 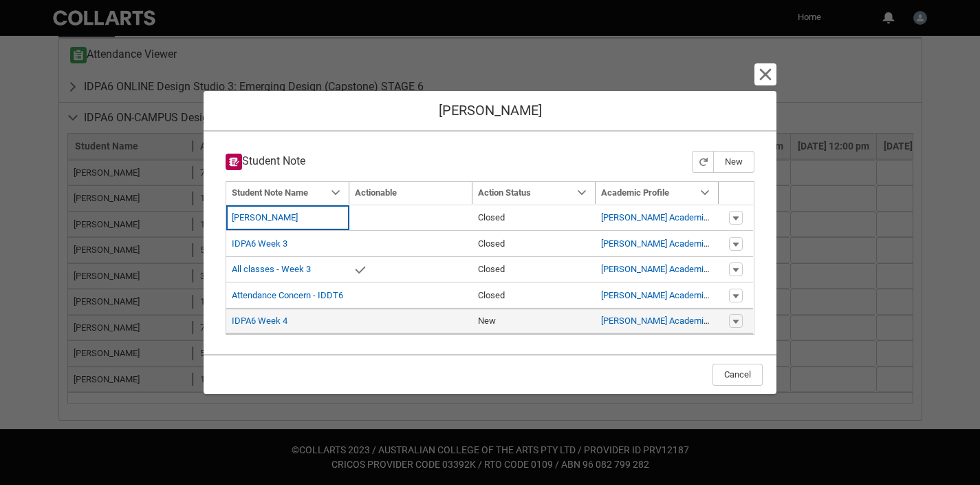 What do you see at coordinates (259, 320) in the screenshot?
I see `a: IDPA6 Week 4` at bounding box center [259, 320].